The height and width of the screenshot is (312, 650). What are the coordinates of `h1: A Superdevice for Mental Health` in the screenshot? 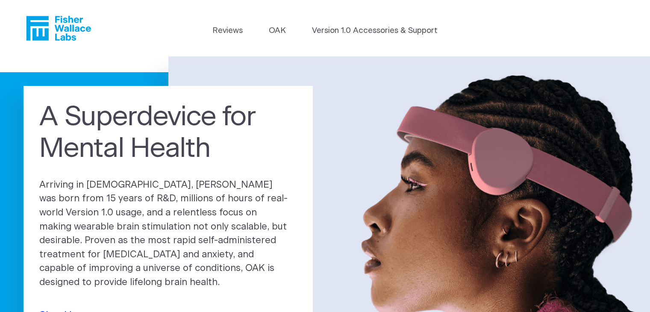 It's located at (168, 133).